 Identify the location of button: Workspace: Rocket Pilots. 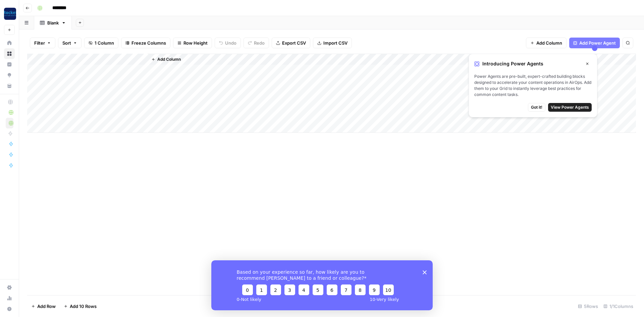
(10, 14).